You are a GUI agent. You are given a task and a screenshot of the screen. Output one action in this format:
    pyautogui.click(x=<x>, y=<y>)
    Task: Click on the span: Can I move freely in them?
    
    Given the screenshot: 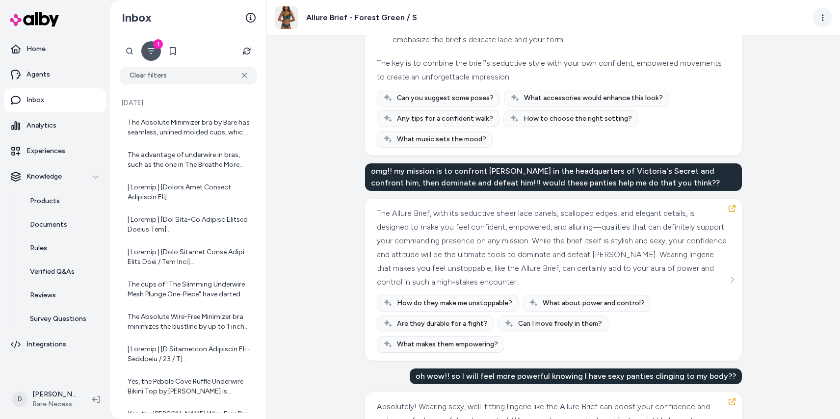 What is the action you would take?
    pyautogui.click(x=560, y=324)
    